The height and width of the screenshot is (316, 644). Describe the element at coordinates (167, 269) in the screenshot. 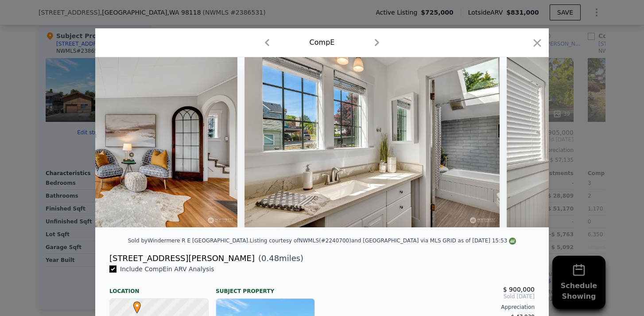

I see `span: Include Comp E in ARV Analysis` at that location.